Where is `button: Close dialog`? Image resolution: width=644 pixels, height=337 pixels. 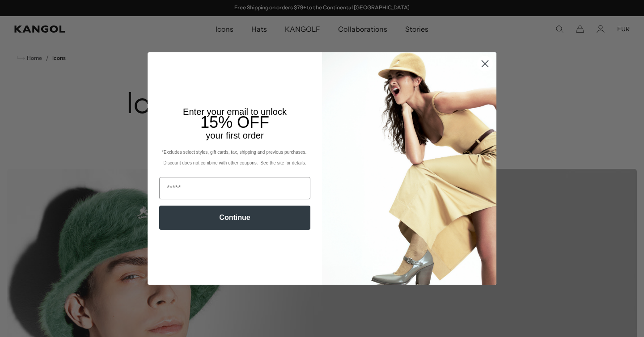
button: Close dialog is located at coordinates (484, 63).